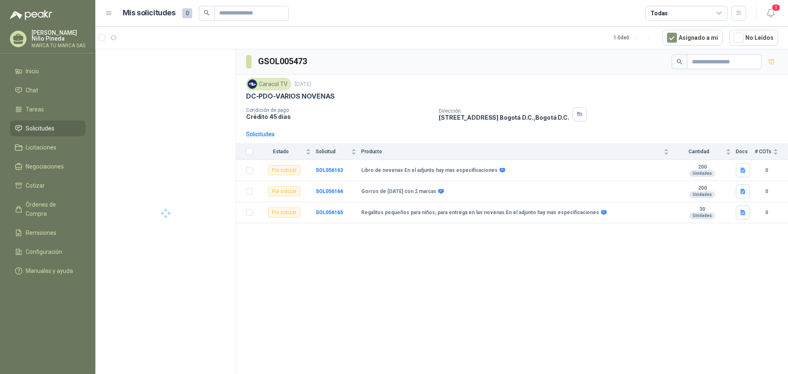 This screenshot has width=788, height=374. Describe the element at coordinates (772, 152) in the screenshot. I see `th: # COTs` at that location.